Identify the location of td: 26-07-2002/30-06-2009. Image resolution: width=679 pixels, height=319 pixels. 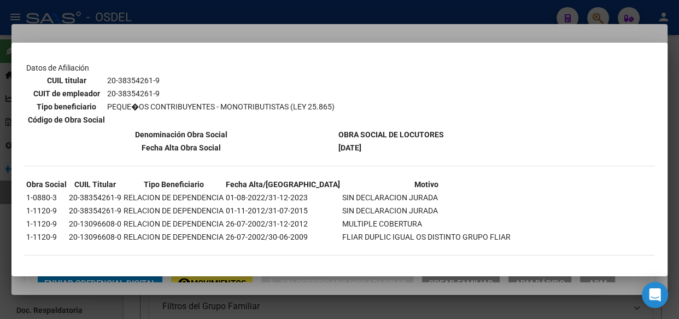
(283, 237).